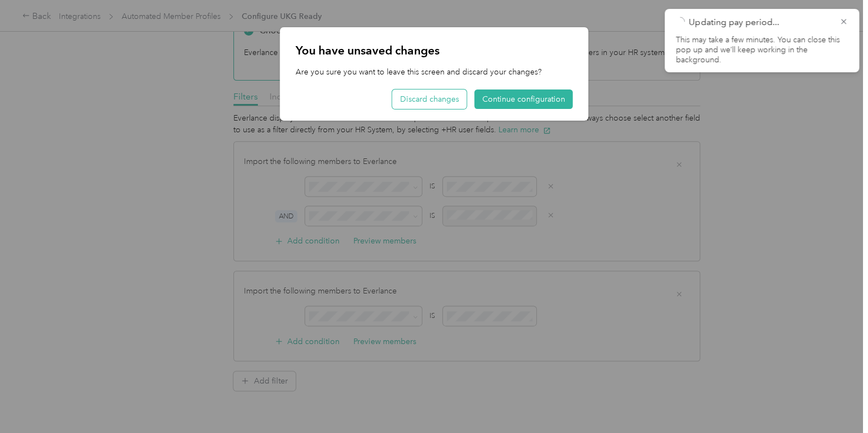 The image size is (868, 433). I want to click on p: Updating pay period..., so click(760, 23).